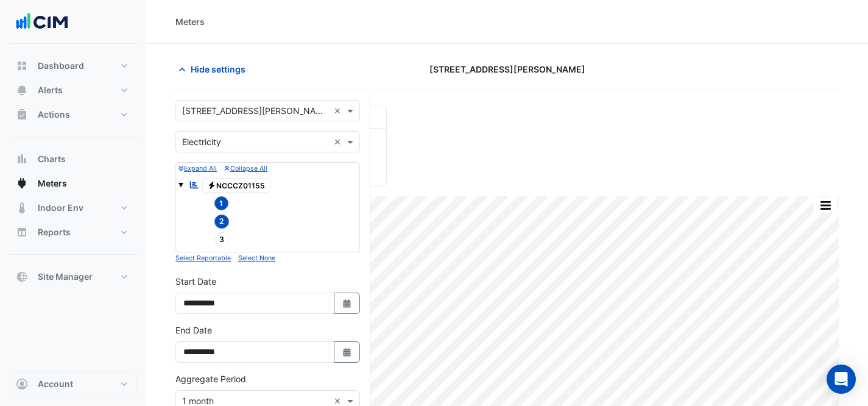 Image resolution: width=868 pixels, height=406 pixels. I want to click on app-icon: Reports, so click(22, 232).